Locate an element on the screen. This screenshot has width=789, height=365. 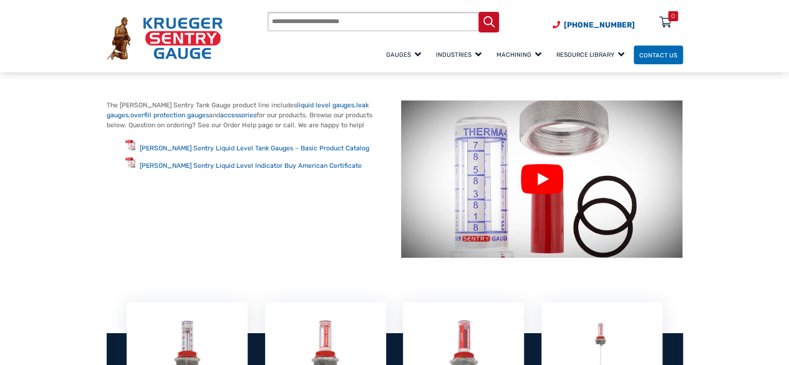
span: Contact Us is located at coordinates (658, 54).